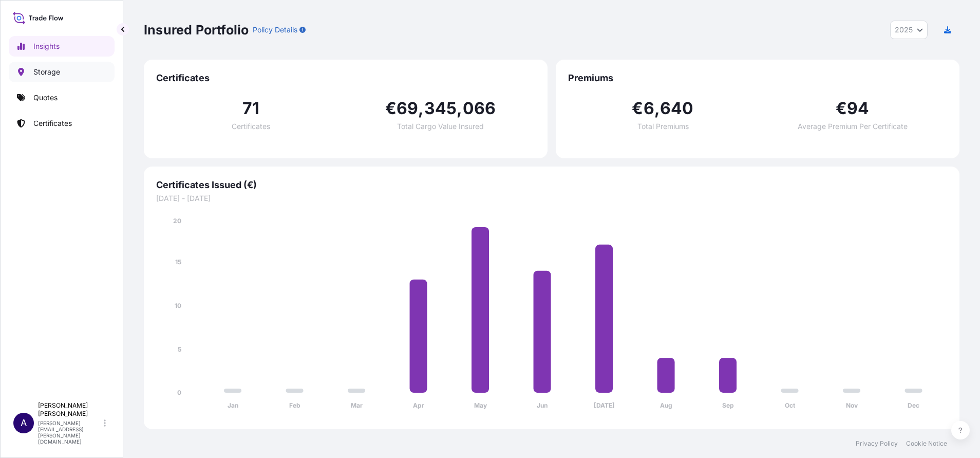  Describe the element at coordinates (913, 405) in the screenshot. I see `tspan: Dec` at that location.